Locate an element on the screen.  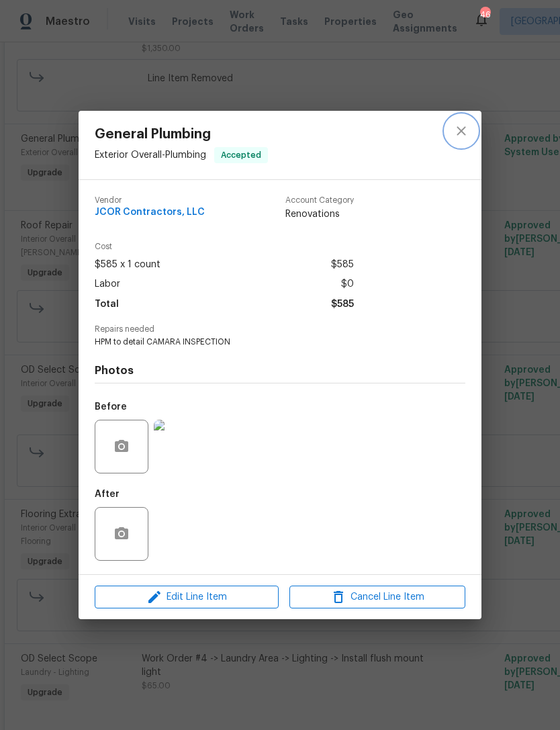
span: Total is located at coordinates (107, 304).